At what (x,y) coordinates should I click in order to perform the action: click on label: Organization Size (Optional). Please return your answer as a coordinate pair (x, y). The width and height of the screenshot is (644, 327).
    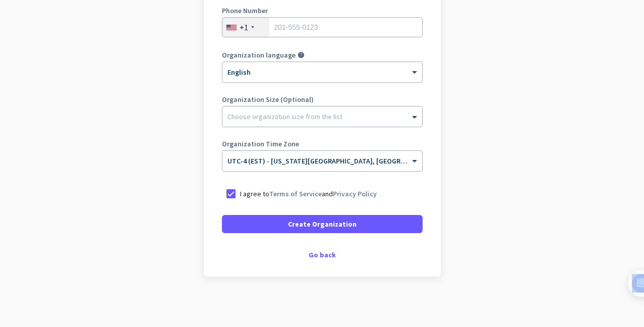
    Looking at the image, I should click on (323, 100).